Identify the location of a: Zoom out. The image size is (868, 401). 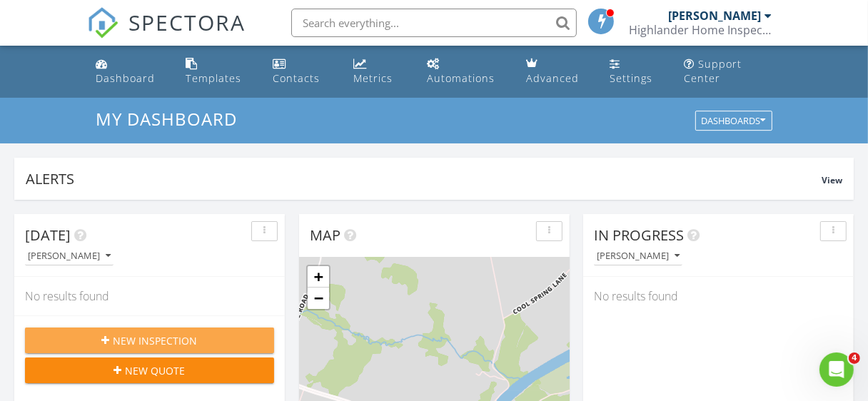
(319, 298).